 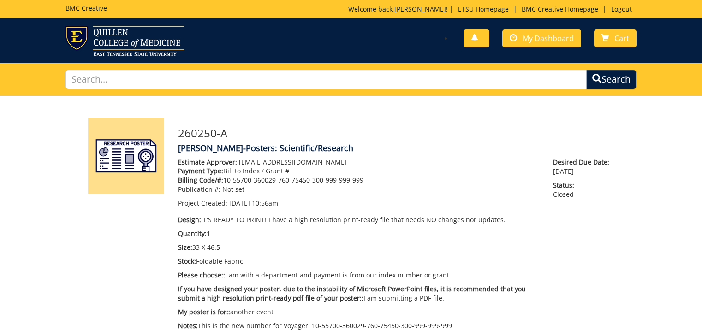 I want to click on span: If you have designed your poster, due to the instability of Microsoft PowerPoint files, it is rec..., so click(x=352, y=293).